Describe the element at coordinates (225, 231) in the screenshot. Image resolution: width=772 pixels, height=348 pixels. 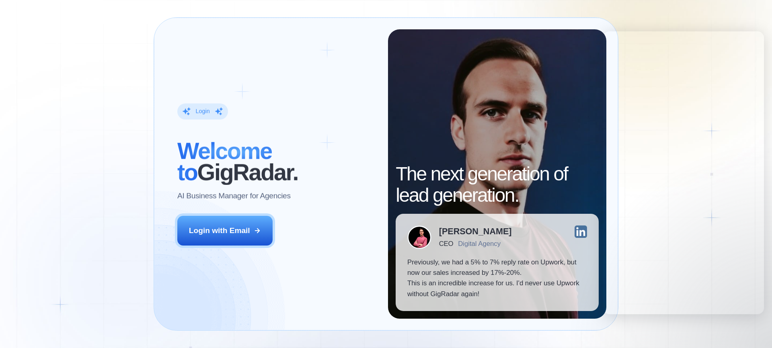
I see `button: Login with Email` at that location.